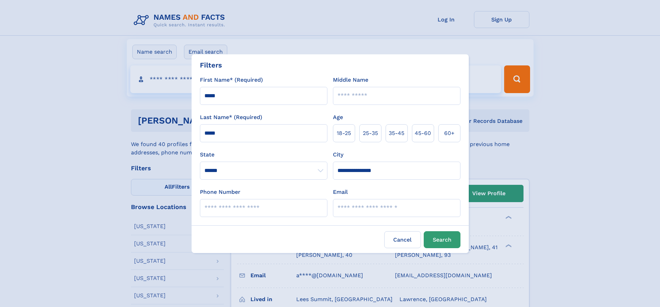 This screenshot has height=307, width=660. I want to click on span: 35‑45, so click(396, 133).